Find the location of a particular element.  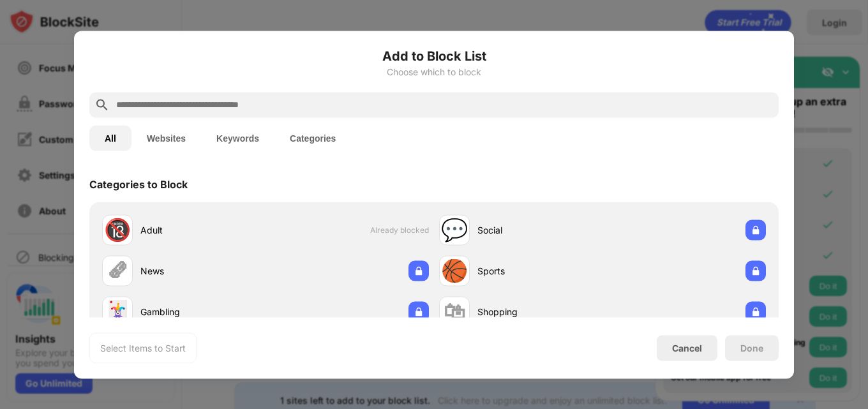

img: search.svg is located at coordinates (102, 105).